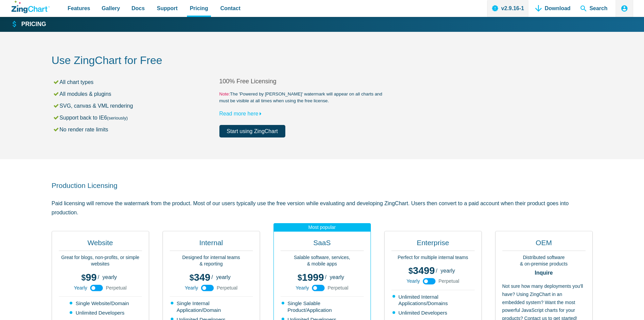  I want to click on li: Support back to IE6, so click(136, 117).